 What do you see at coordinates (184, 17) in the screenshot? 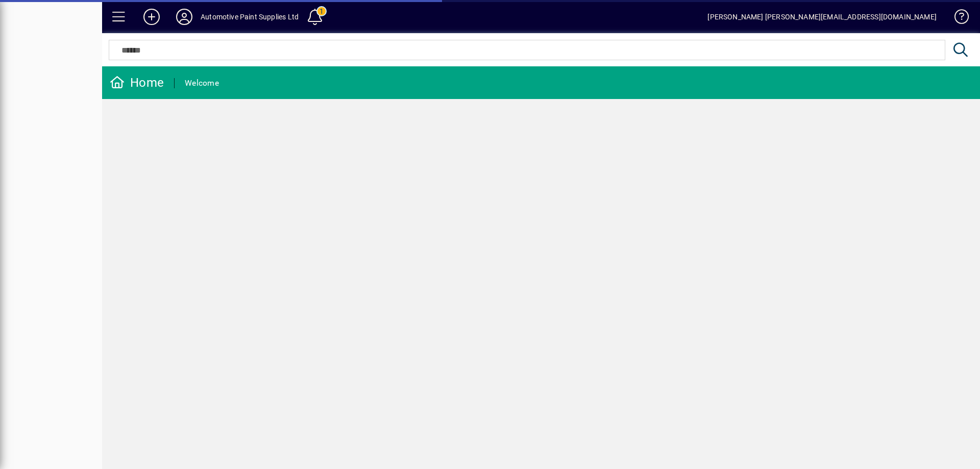
I see `button: Profile` at bounding box center [184, 17].